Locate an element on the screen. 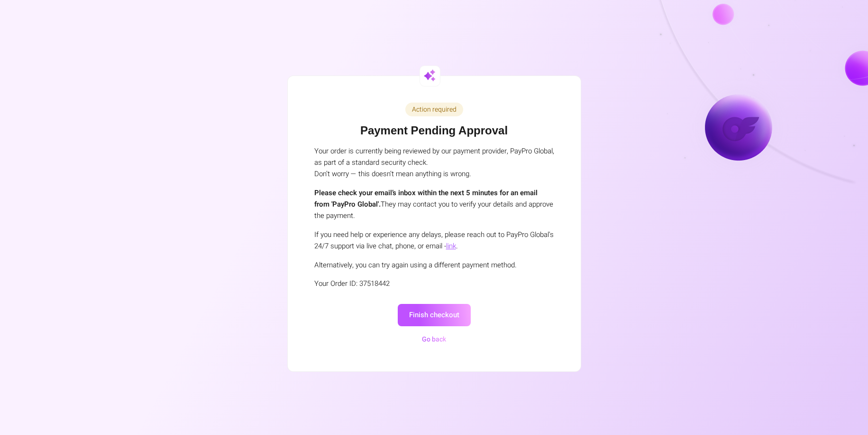 The height and width of the screenshot is (435, 868). p: They may contact you to verify your details and approve the payment. is located at coordinates (435, 204).